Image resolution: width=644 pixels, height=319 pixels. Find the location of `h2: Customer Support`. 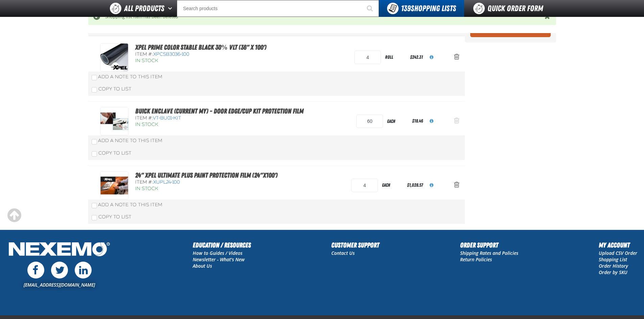

h2: Customer Support is located at coordinates (355, 245).